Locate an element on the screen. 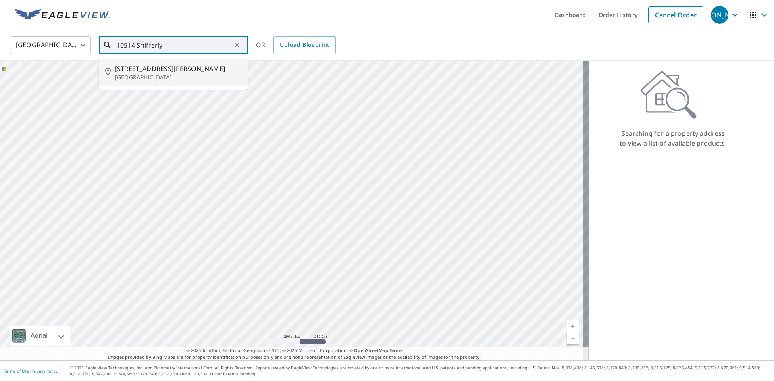  a: Current Level 5, Zoom Out is located at coordinates (573, 338).